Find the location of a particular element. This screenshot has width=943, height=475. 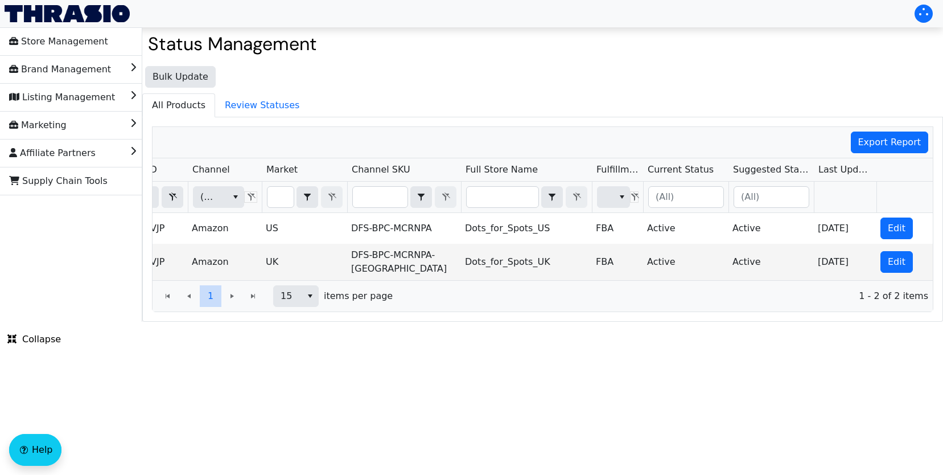

span: Current Status is located at coordinates (681, 170).